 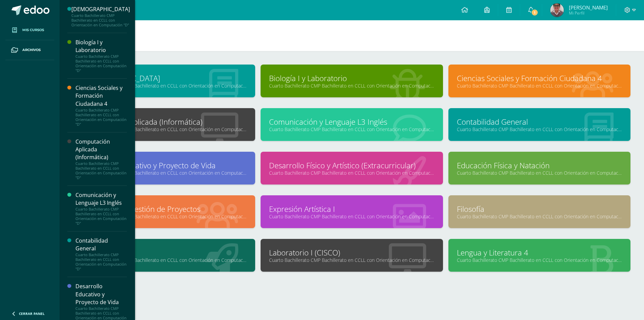 I want to click on a: Contabilidad General, so click(x=539, y=122).